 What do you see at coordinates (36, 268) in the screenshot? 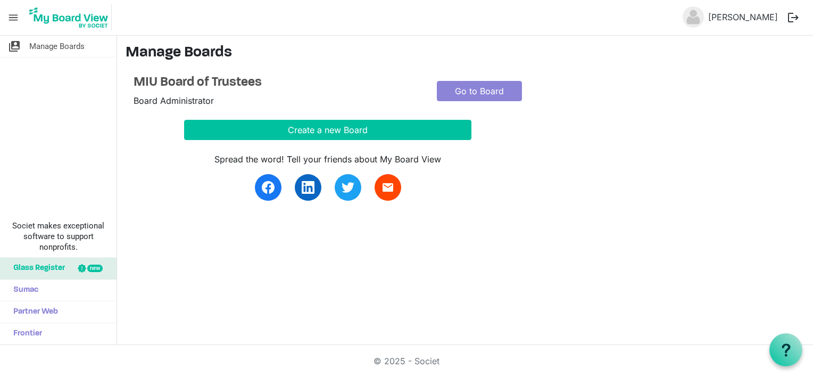
I see `span: Glass Register` at bounding box center [36, 268].